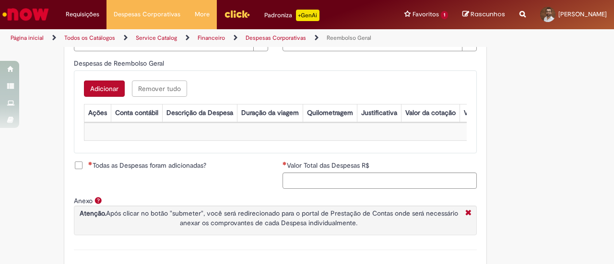 This screenshot has height=264, width=614. I want to click on th: Conta contábil, so click(136, 113).